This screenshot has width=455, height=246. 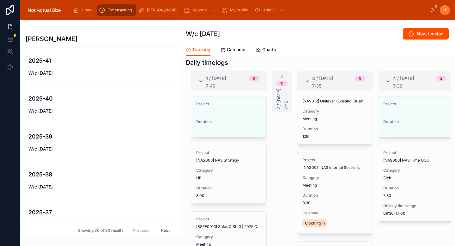 What do you see at coordinates (233, 50) in the screenshot?
I see `a: Calendar` at bounding box center [233, 50].